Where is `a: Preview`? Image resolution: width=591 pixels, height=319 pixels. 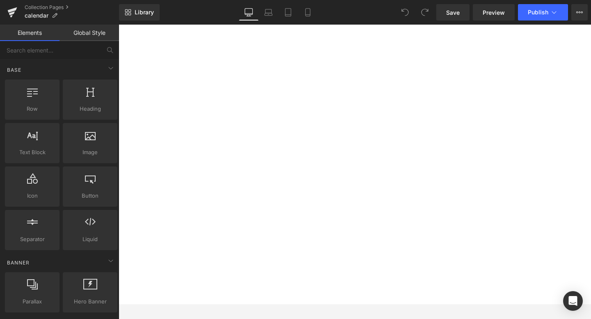
a: Preview is located at coordinates (494, 12).